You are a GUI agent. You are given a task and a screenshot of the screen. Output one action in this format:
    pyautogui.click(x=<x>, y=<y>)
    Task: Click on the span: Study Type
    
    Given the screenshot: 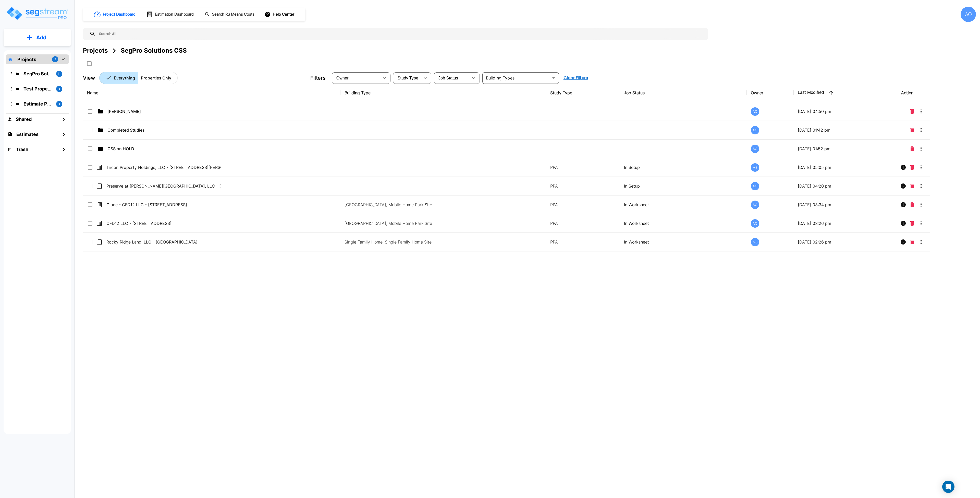 What is the action you would take?
    pyautogui.click(x=408, y=78)
    